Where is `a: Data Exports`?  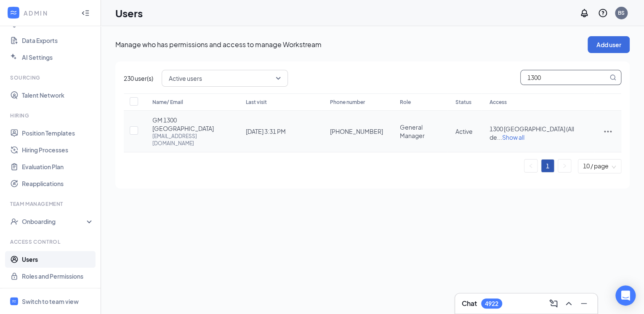
a: Data Exports is located at coordinates (58, 40).